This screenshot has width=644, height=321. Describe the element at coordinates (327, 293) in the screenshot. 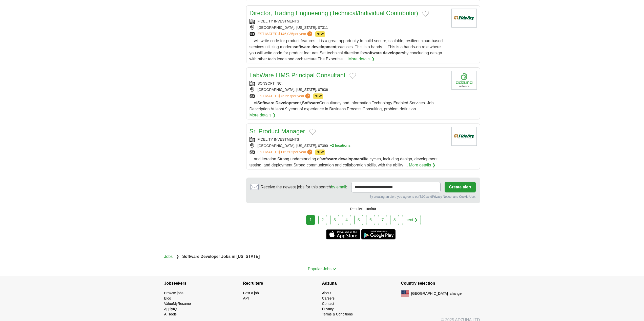

I see `a: About` at that location.